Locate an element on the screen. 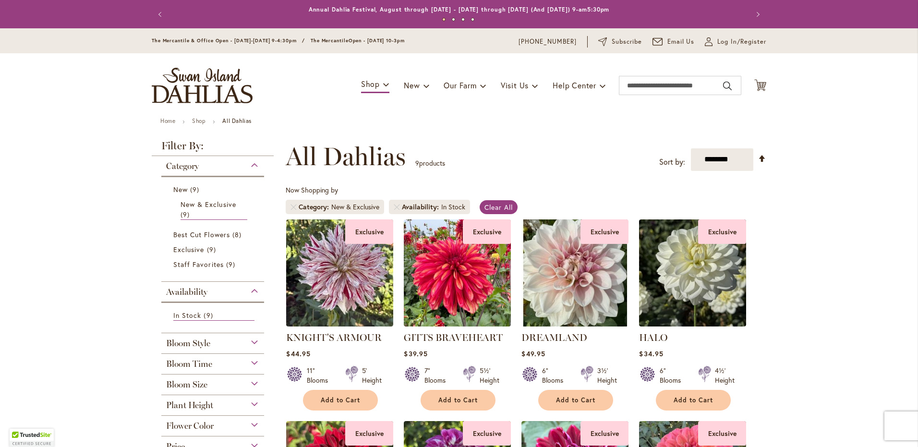  a: Home is located at coordinates (168, 121).